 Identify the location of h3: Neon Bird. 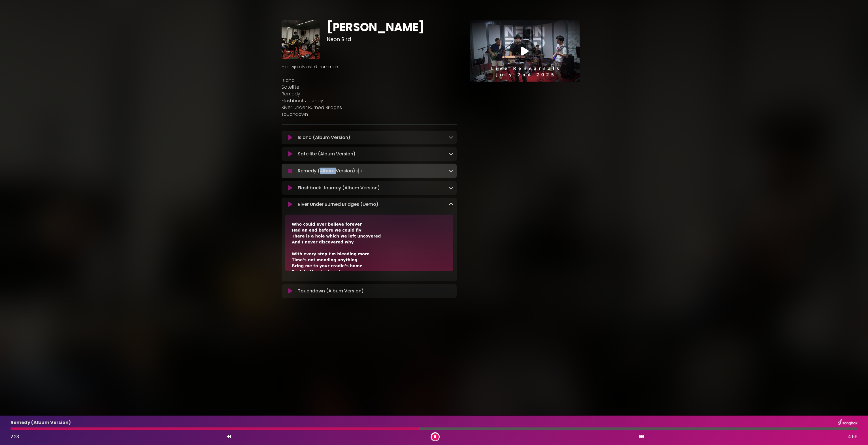
(392, 40).